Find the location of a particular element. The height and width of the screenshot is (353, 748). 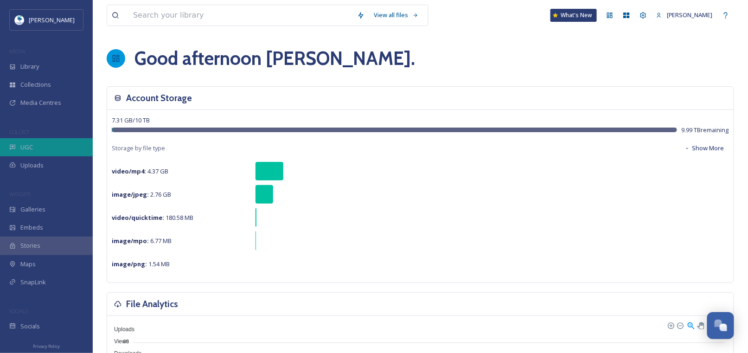

span: 180.58 MB is located at coordinates (153, 218).